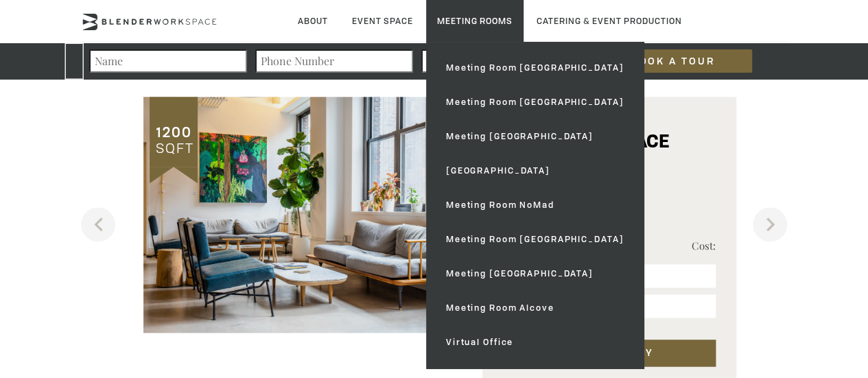 The height and width of the screenshot is (378, 868). I want to click on p: Cost:, so click(662, 245).